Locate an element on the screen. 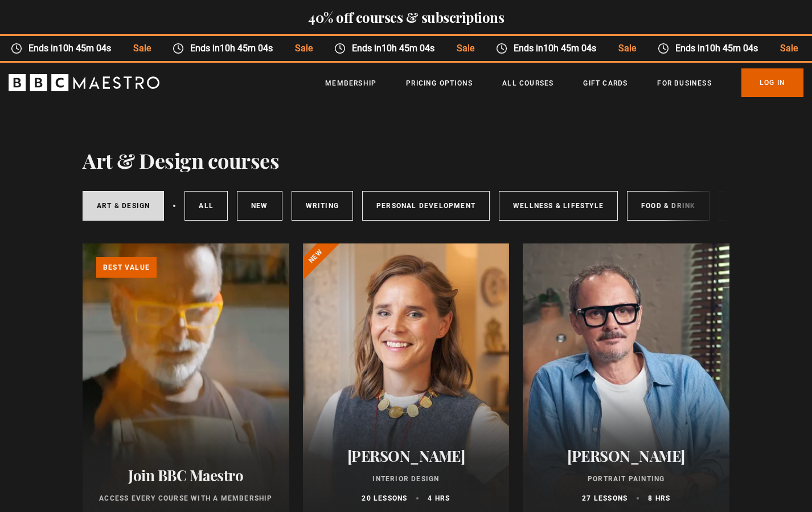  a: Food & Drink is located at coordinates (667, 205).